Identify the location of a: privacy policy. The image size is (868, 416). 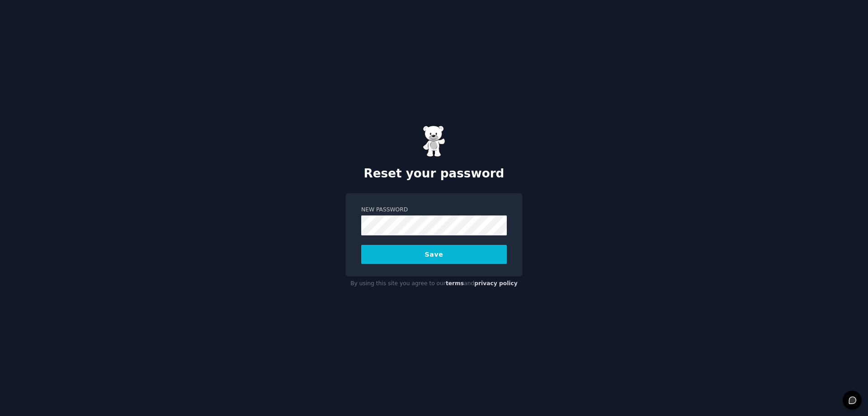
(496, 283).